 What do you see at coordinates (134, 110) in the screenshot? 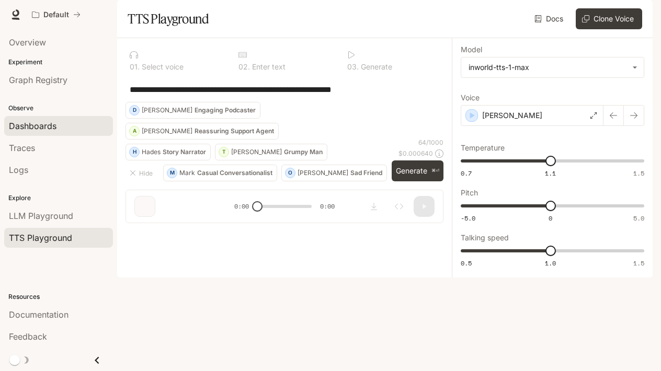
I see `div: D` at bounding box center [134, 110].